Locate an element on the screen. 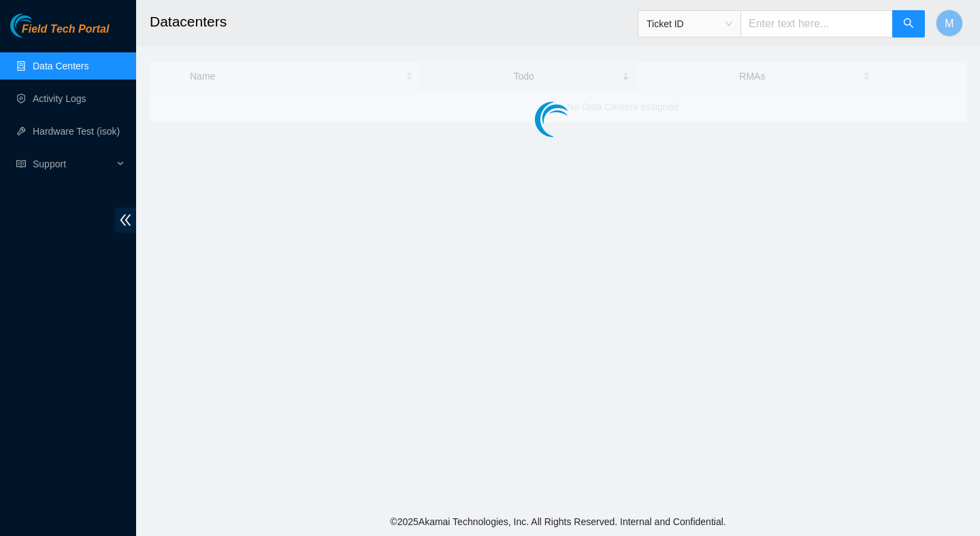  span: M is located at coordinates (949, 23).